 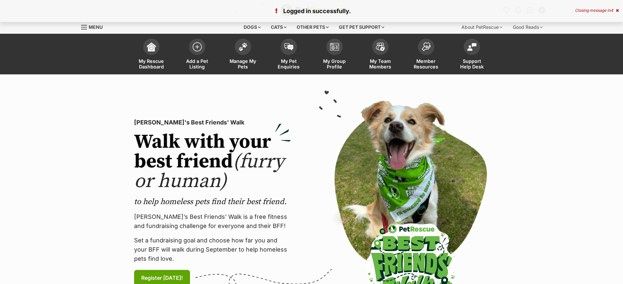 What do you see at coordinates (426, 55) in the screenshot?
I see `a: Member Resources` at bounding box center [426, 55].